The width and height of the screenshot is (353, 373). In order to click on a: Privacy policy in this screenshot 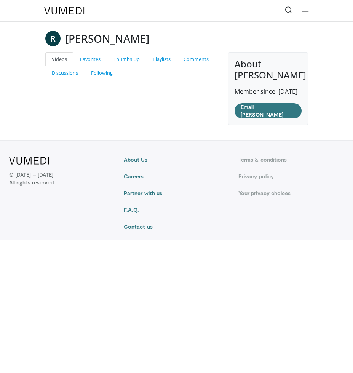, I will do `click(291, 176)`.